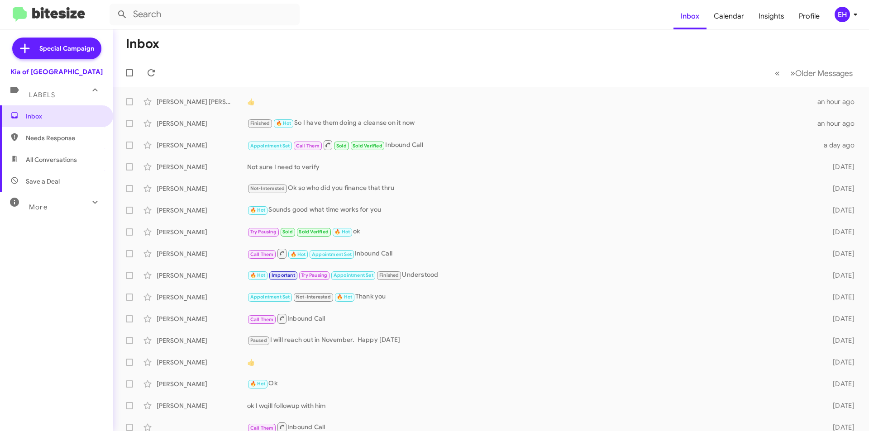 This screenshot has width=869, height=431. I want to click on div: So I have them doing a cleanse on it now, so click(532, 123).